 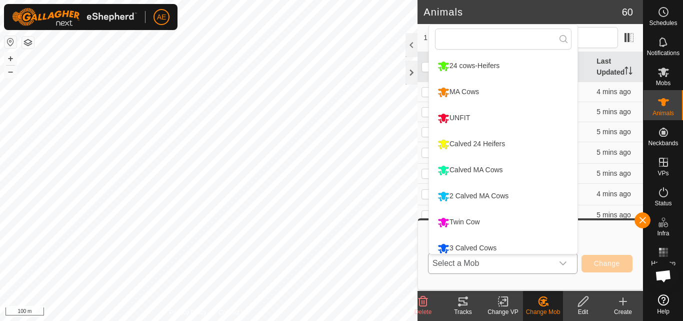 I want to click on span: VPs, so click(x=663, y=173).